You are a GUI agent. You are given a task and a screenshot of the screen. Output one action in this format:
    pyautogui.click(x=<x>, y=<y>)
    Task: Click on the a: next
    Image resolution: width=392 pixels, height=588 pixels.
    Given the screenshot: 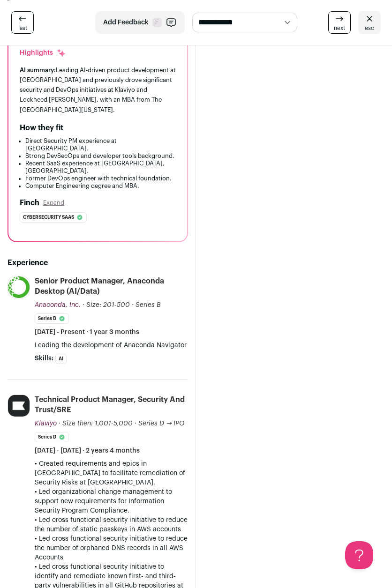 What is the action you would take?
    pyautogui.click(x=340, y=23)
    